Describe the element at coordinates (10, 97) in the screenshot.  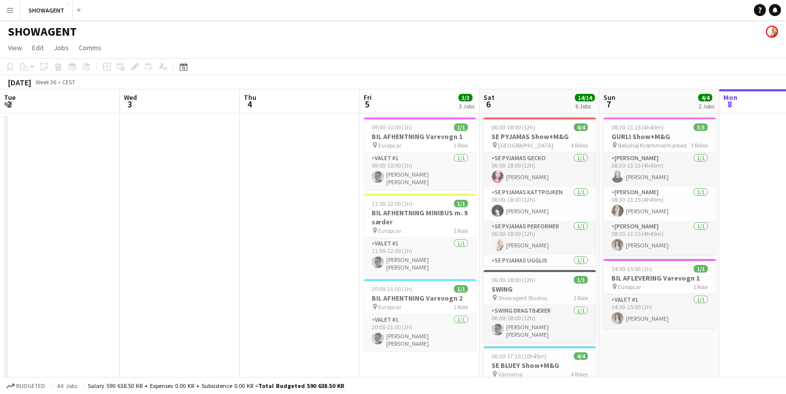
I see `span: Tue` at that location.